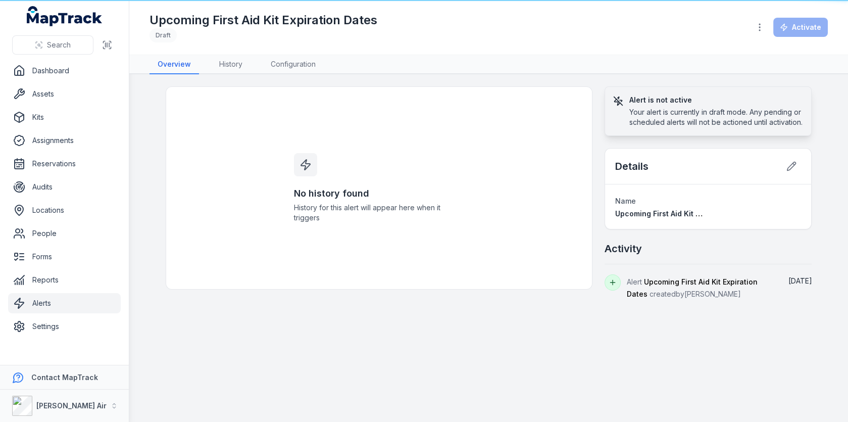 The image size is (848, 422). Describe the element at coordinates (65, 377) in the screenshot. I see `strong: Contact MapTrack` at that location.